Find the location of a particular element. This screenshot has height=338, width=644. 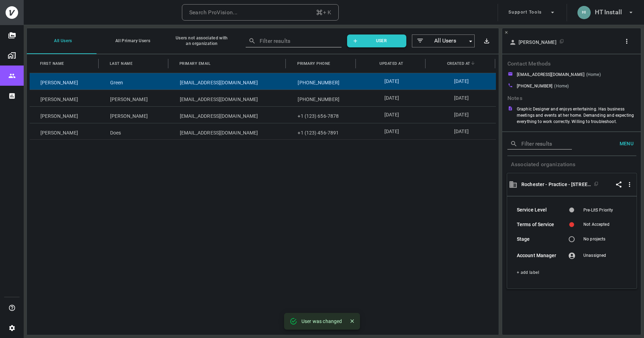

div: +1 (123) 456-7891 is located at coordinates (322, 131).